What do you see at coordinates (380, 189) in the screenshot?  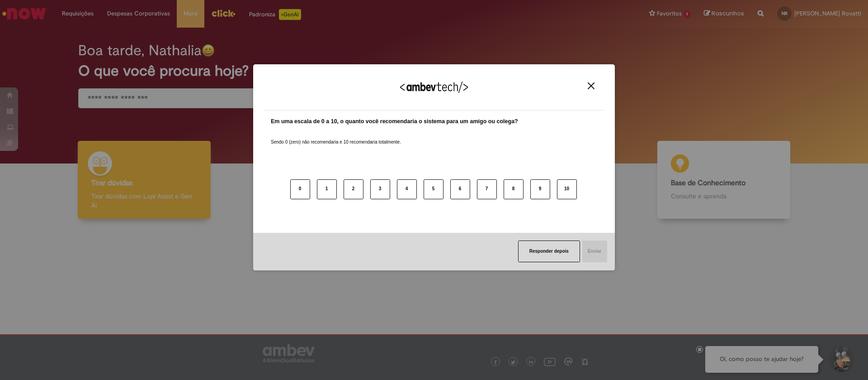 I see `button: 3` at bounding box center [380, 189].